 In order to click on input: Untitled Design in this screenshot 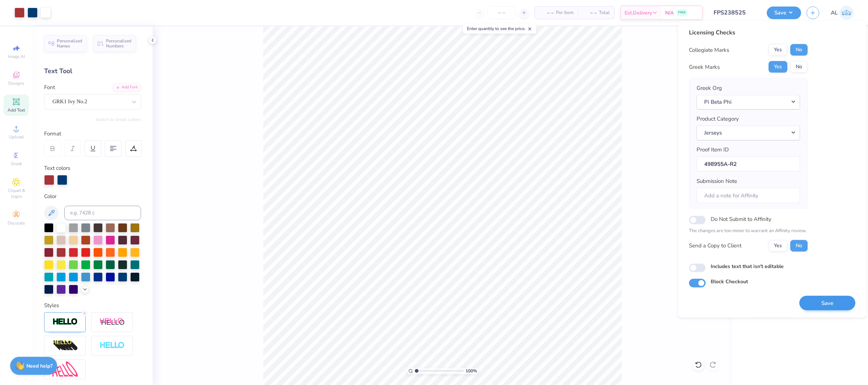, I will do `click(734, 12)`.